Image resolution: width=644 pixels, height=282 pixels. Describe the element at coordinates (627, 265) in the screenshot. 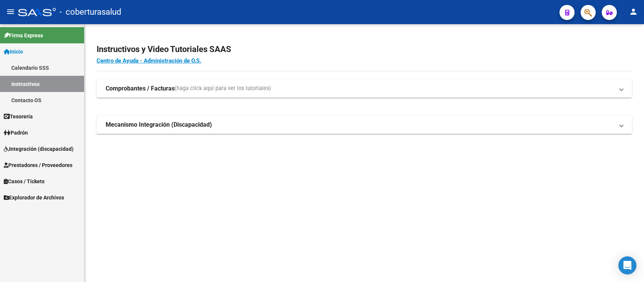

I see `div: Open Intercom Messenger` at that location.